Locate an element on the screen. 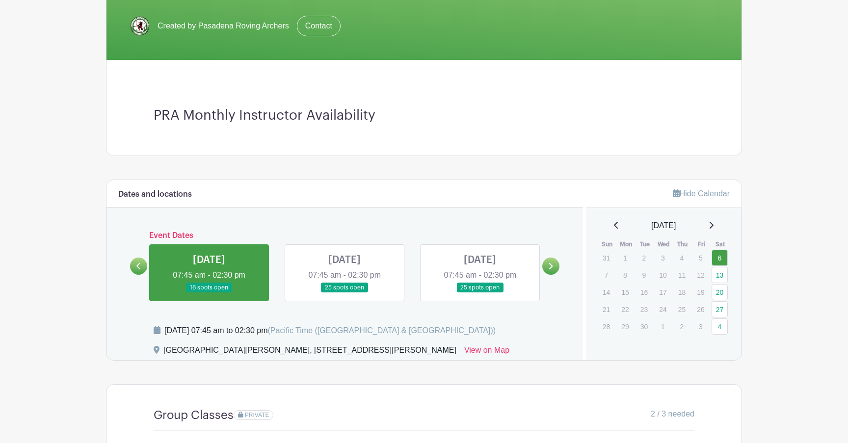 The width and height of the screenshot is (848, 443). p: 26 is located at coordinates (700, 309).